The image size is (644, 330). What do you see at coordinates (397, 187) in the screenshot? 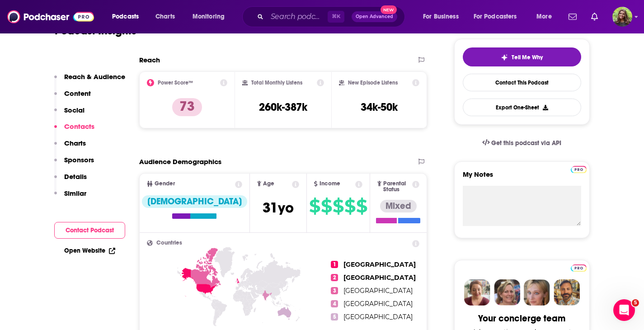
I see `span: Parental Status` at bounding box center [397, 187].